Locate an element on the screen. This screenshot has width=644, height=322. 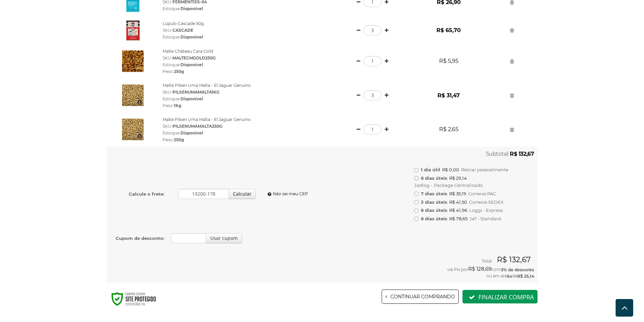
img: Lúpulo Cascade 50g is located at coordinates (133, 30).